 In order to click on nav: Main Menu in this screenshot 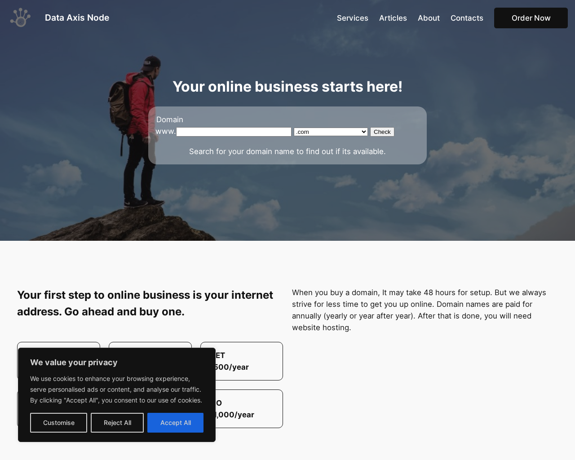, I will do `click(452, 18)`.